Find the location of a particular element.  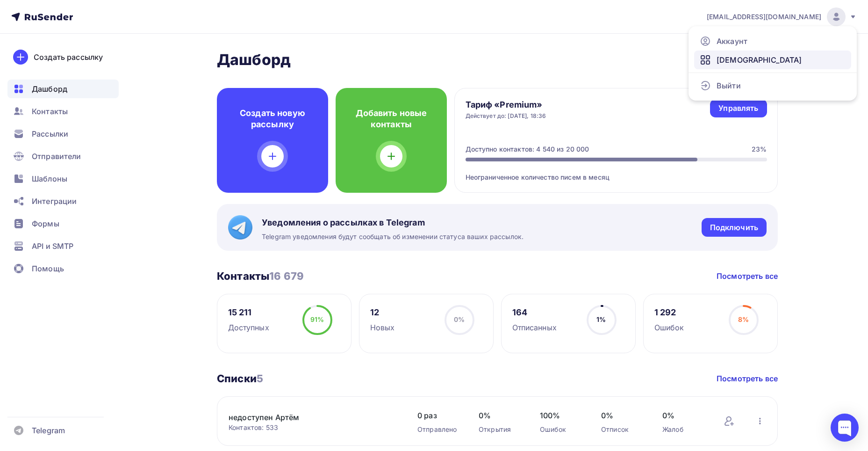

h4: Создать новую рассылку is located at coordinates (272, 119).